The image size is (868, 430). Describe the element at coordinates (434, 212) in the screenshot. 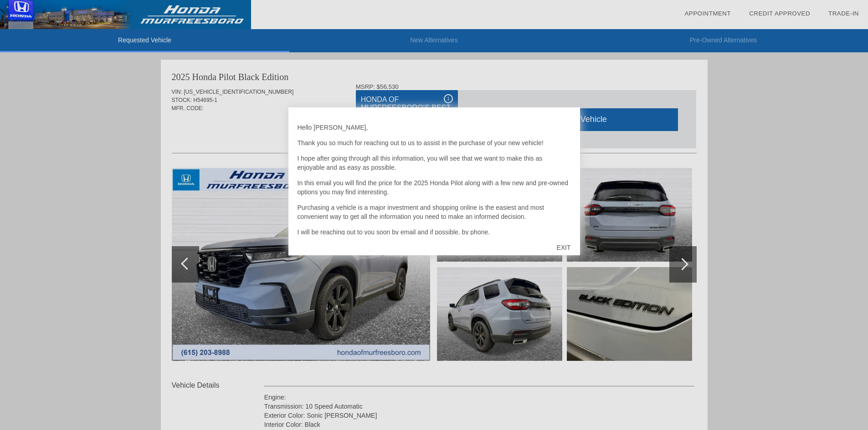

I see `p: Purchasing a vehicle is a major investment and shopping online is the easiest and most convenient...` at that location.